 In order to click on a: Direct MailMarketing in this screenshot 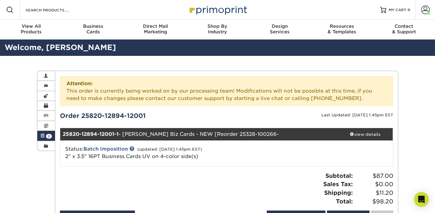, I will do `click(155, 30)`.